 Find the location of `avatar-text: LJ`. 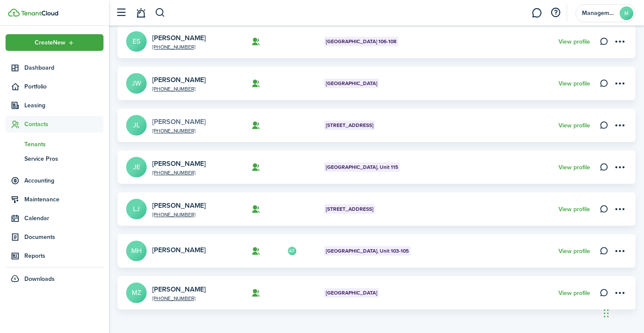

avatar-text: LJ is located at coordinates (136, 209).